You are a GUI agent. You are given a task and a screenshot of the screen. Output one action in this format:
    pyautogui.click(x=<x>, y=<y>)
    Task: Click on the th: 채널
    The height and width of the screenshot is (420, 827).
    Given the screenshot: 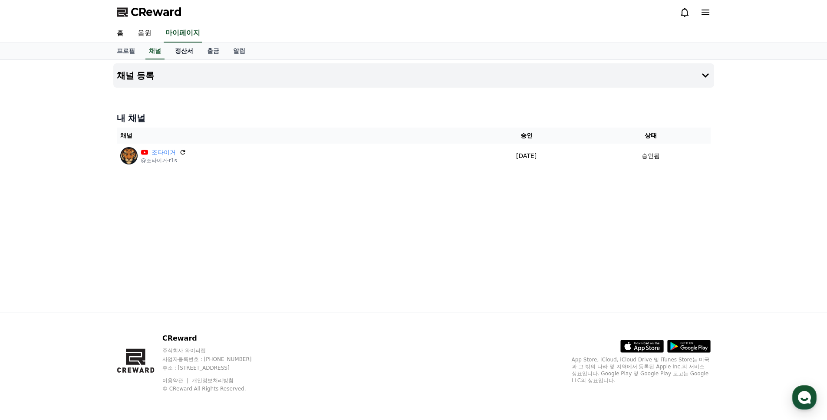 What is the action you would take?
    pyautogui.click(x=289, y=135)
    